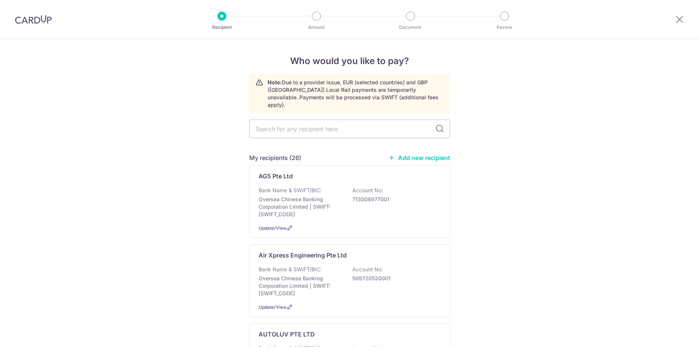 The width and height of the screenshot is (699, 347). What do you see at coordinates (419, 158) in the screenshot?
I see `a: Add new recipient` at bounding box center [419, 158].